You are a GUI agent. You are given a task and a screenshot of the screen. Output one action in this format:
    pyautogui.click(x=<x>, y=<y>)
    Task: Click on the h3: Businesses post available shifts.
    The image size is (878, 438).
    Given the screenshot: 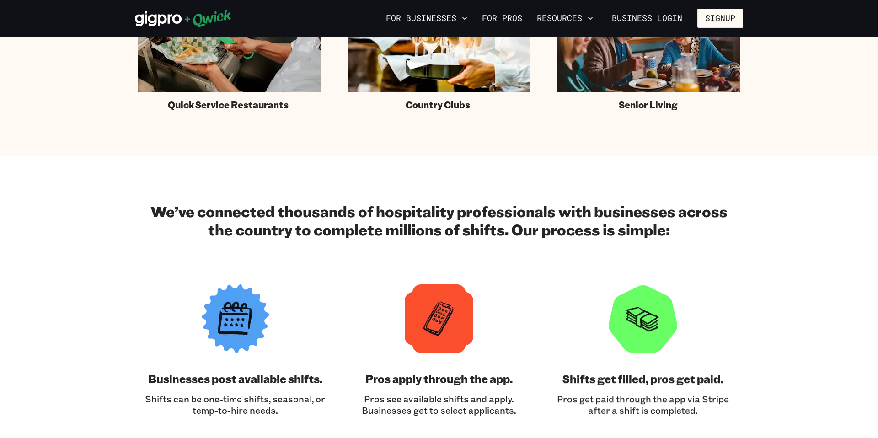 What is the action you would take?
    pyautogui.click(x=235, y=378)
    